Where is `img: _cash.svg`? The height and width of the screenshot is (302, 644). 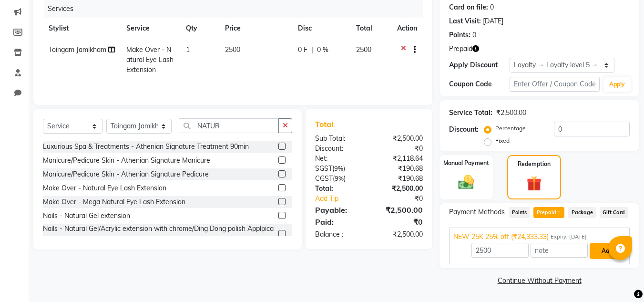
img: _cash.svg is located at coordinates (466, 182).